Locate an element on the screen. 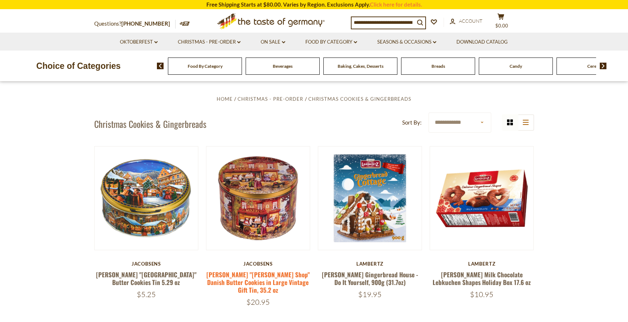 The image size is (628, 322). a: Click here for details. is located at coordinates (396, 4).